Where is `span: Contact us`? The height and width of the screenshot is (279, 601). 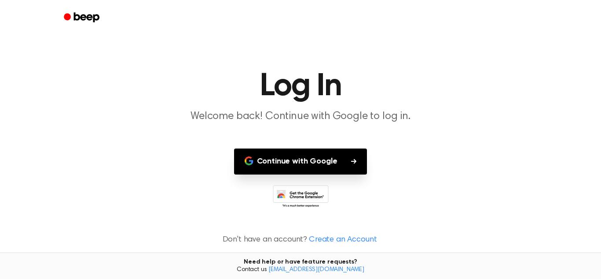
span: Contact us is located at coordinates (301, 270).